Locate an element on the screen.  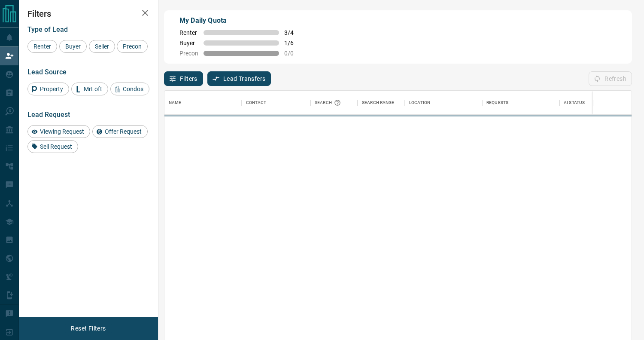
div: Search is located at coordinates (329, 103).